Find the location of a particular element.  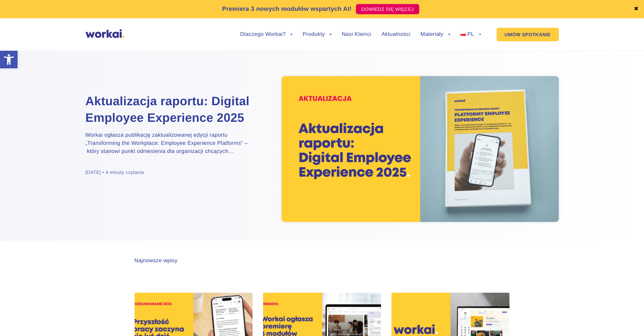

p: Premiera 3 nowych modułów wspartych AI! is located at coordinates (287, 9).